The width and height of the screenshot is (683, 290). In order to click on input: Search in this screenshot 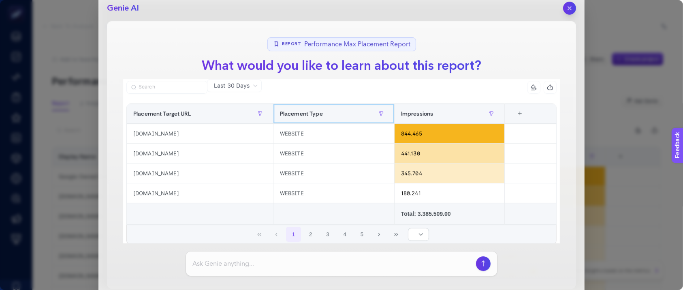, I will do `click(171, 87)`.